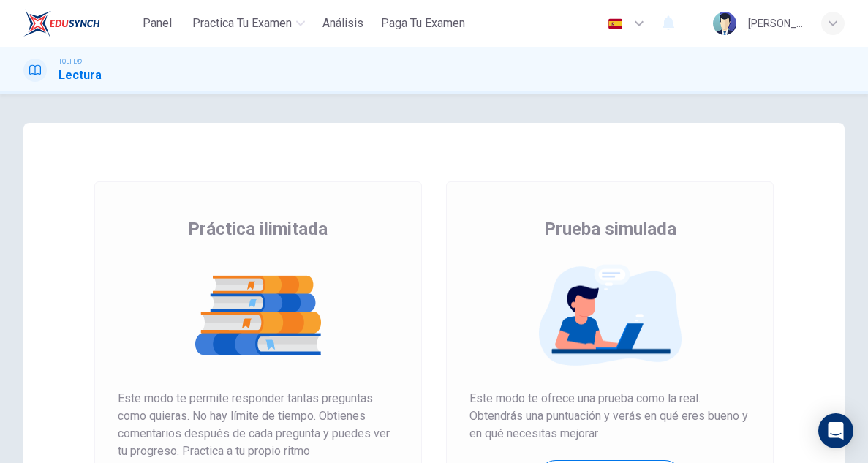 This screenshot has height=463, width=868. What do you see at coordinates (343, 24) in the screenshot?
I see `button: Análisis` at bounding box center [343, 24].